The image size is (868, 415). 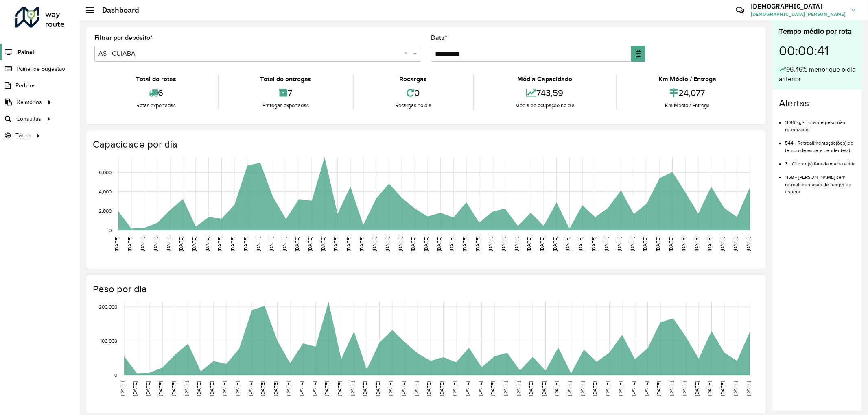 I want to click on div: 7, so click(x=286, y=93).